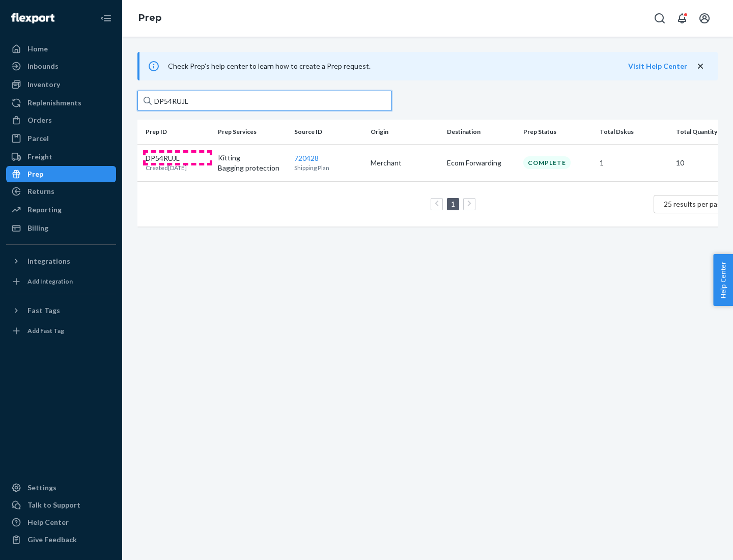 This screenshot has height=560, width=733. Describe the element at coordinates (38, 138) in the screenshot. I see `div: Parcel` at that location.